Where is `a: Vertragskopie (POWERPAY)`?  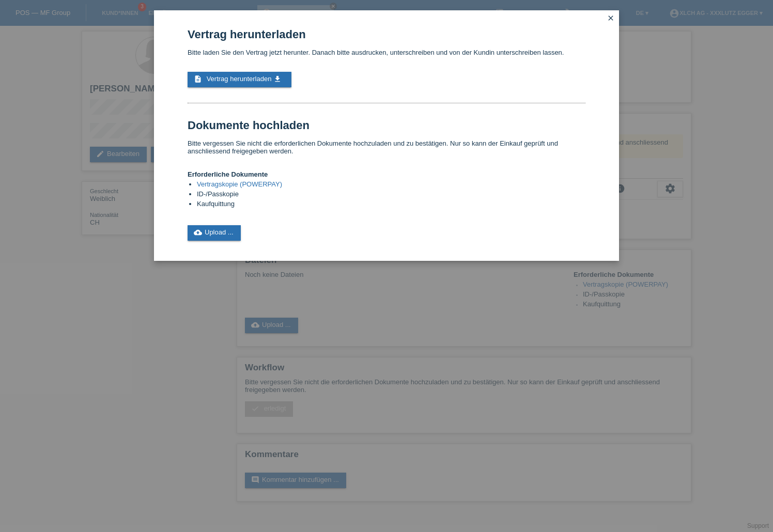
a: Vertragskopie (POWERPAY) is located at coordinates (239, 184).